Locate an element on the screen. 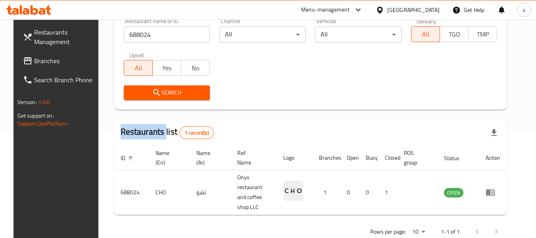 Image resolution: width=536 pixels, height=238 pixels. label: Upsell is located at coordinates (136, 55).